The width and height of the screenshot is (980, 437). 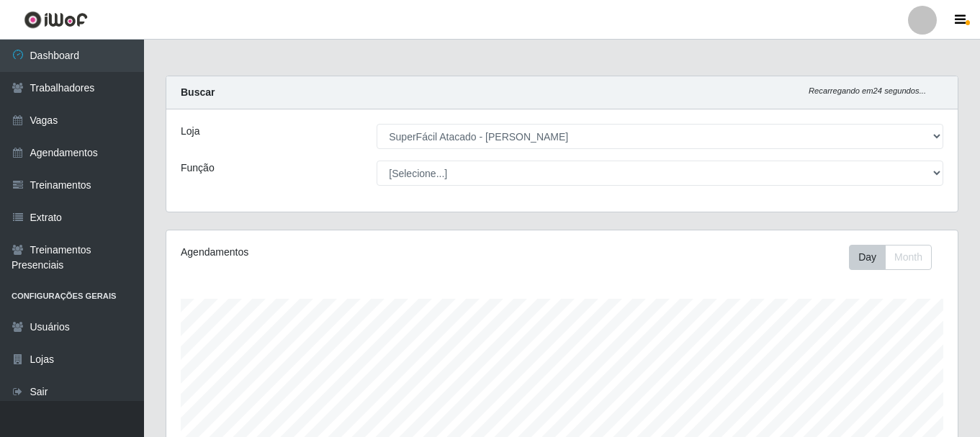 I want to click on img: CoreUI Logo, so click(x=55, y=20).